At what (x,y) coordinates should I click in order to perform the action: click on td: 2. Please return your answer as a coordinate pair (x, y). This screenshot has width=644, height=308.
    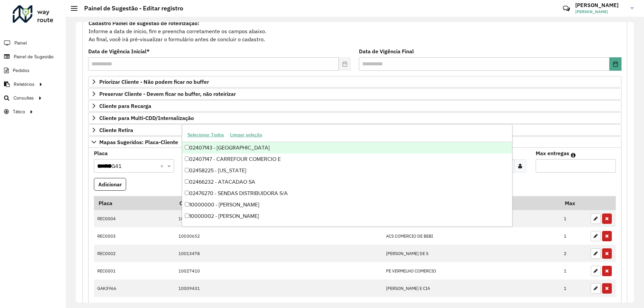
    Looking at the image, I should click on (574, 254).